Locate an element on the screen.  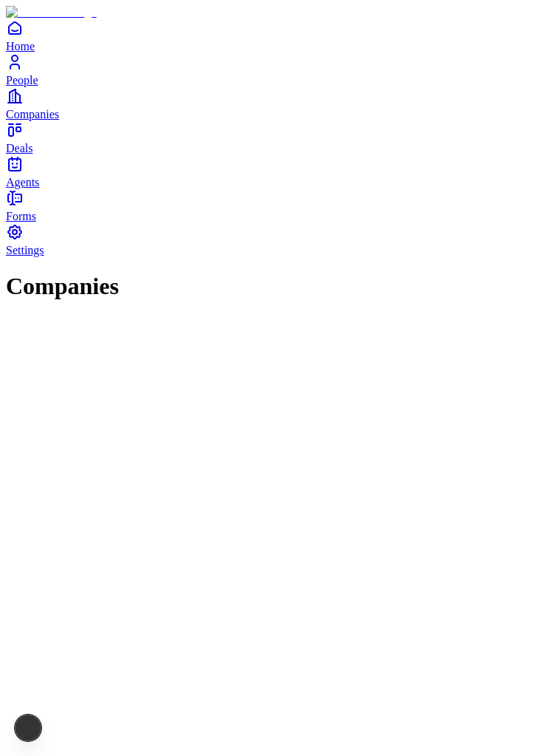
a: Agents is located at coordinates (279, 171).